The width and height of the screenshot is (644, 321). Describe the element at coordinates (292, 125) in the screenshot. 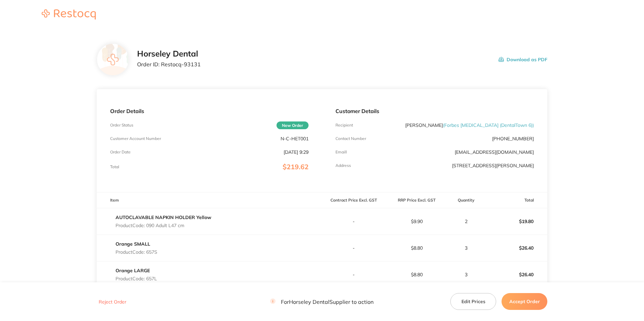

I see `span: New Order` at that location.